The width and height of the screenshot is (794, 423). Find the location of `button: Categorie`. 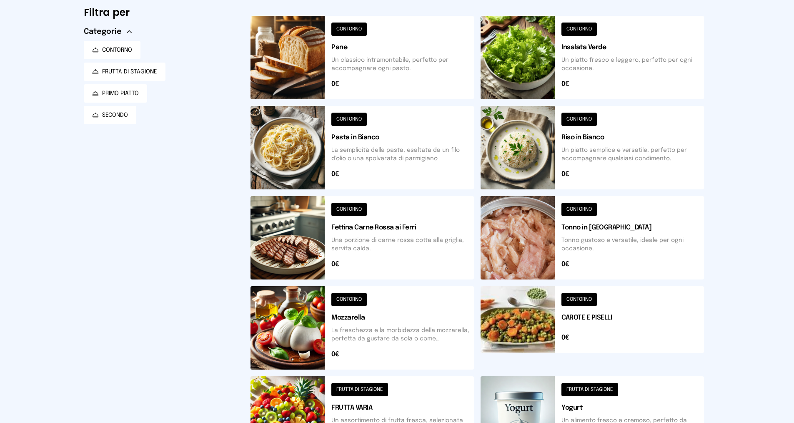

button: Categorie is located at coordinates (108, 32).